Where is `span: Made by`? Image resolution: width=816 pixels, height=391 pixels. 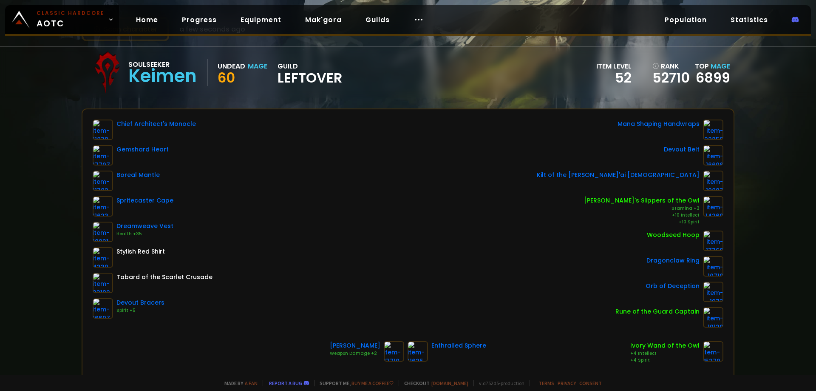 span: Made by is located at coordinates (238, 383).